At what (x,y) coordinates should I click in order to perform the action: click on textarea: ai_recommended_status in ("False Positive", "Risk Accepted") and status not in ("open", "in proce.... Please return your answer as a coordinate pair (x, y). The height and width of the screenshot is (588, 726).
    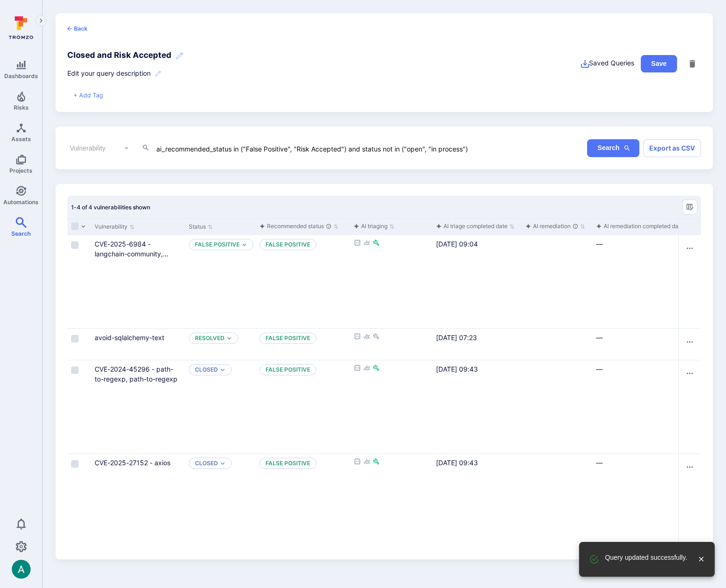
    Looking at the image, I should click on (332, 148).